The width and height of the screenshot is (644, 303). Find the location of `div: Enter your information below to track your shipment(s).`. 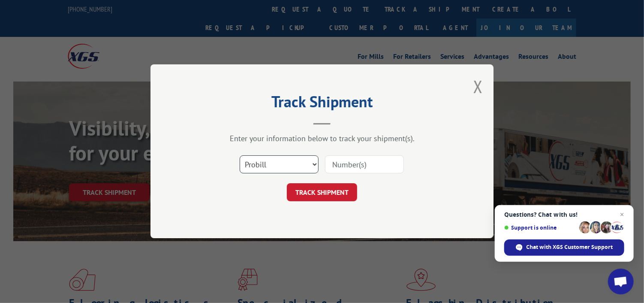

div: Enter your information below to track your shipment(s). is located at coordinates (322, 139).